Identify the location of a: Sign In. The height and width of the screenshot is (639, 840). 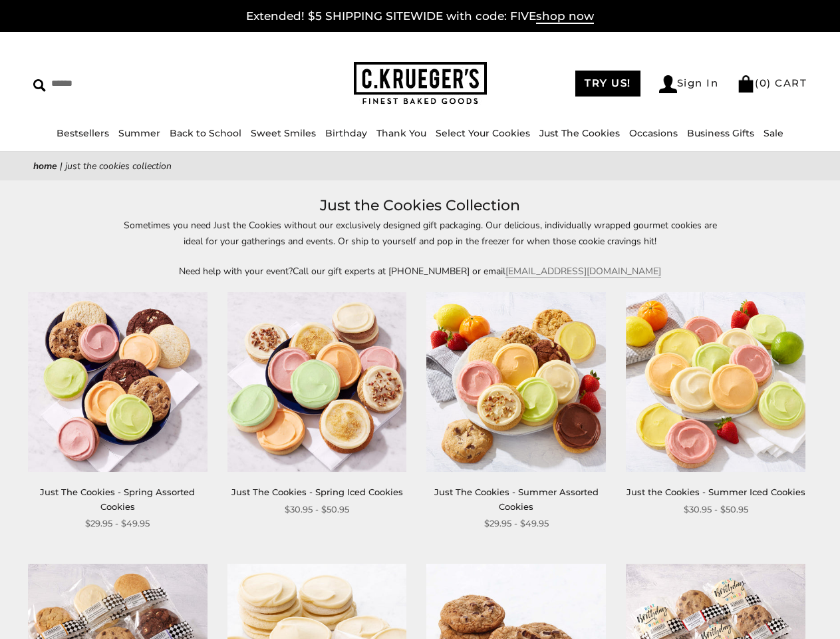
(689, 84).